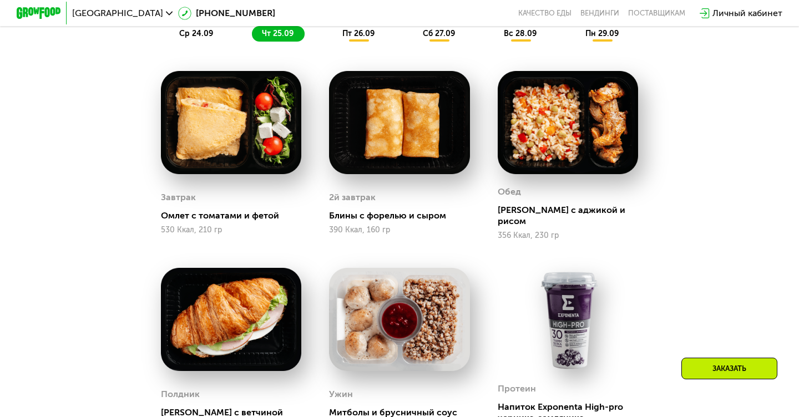 The width and height of the screenshot is (799, 417). Describe the element at coordinates (404, 216) in the screenshot. I see `div: Блины с форелью и сыром` at that location.